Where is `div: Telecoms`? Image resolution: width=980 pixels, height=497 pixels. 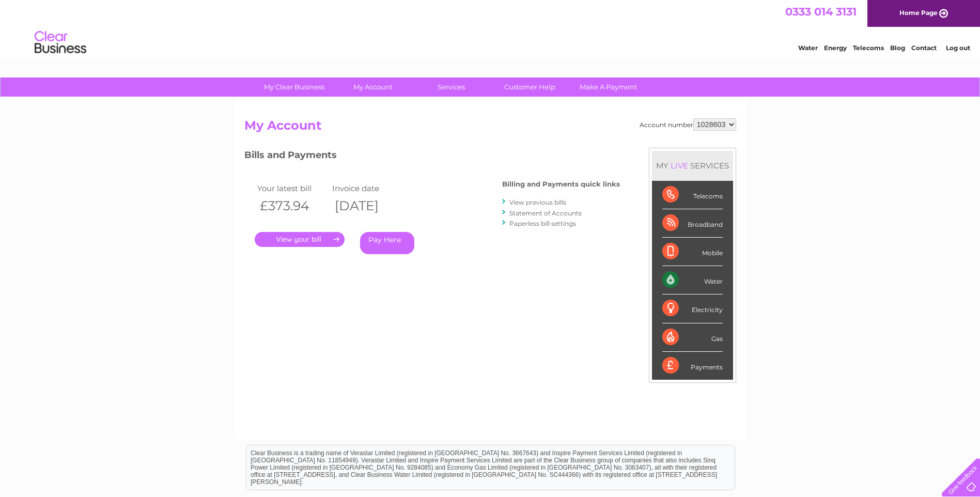 div: Telecoms is located at coordinates (692, 195).